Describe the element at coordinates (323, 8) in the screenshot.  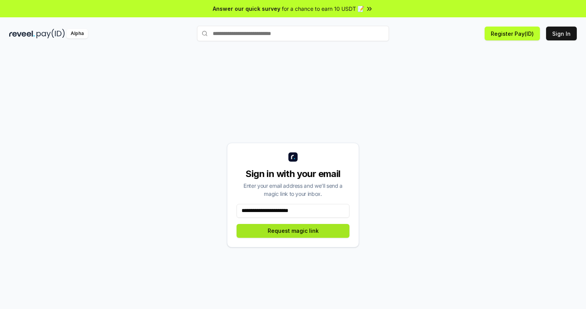
I see `span: for a chance to earn 10 USDT 📝` at that location.